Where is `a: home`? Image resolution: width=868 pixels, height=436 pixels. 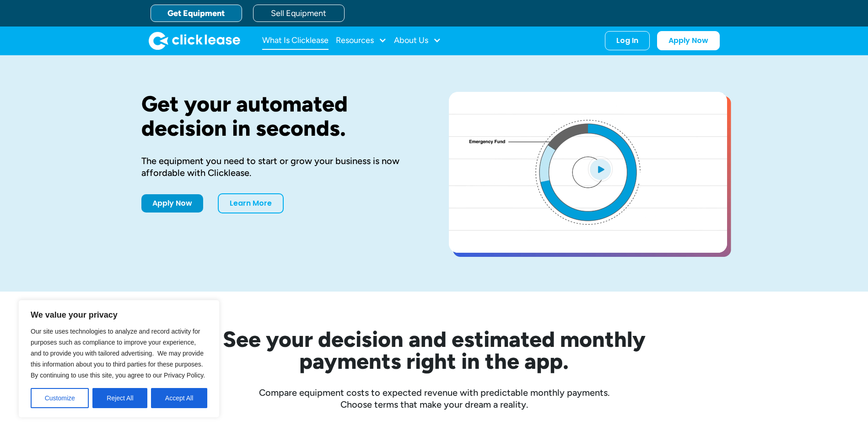 a: home is located at coordinates (195, 41).